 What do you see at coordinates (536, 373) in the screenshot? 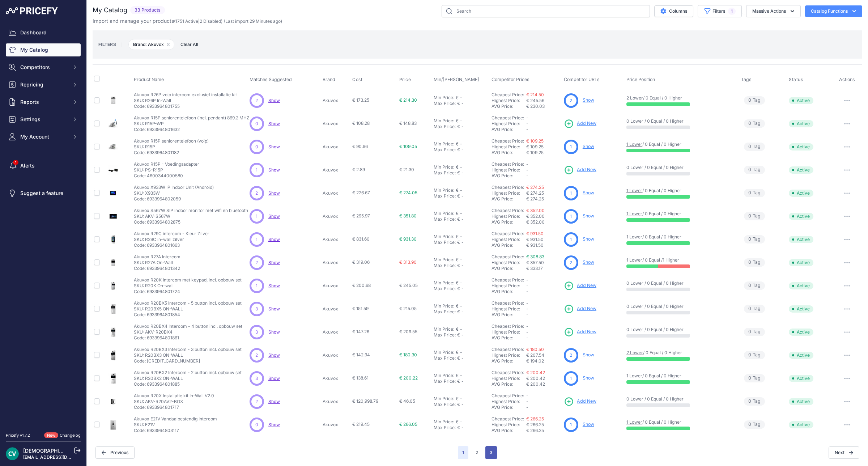
I see `a: € 200.42` at bounding box center [536, 373].